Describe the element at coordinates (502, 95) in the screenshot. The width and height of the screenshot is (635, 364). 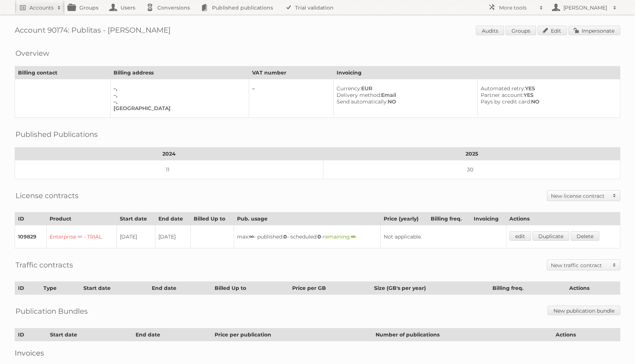
I see `span: Partner account:` at that location.